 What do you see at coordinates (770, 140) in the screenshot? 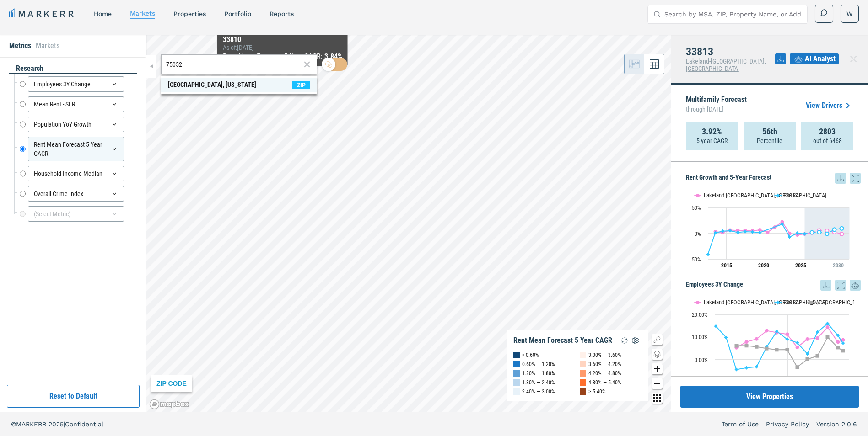
I see `p: Percentile` at bounding box center [770, 140].